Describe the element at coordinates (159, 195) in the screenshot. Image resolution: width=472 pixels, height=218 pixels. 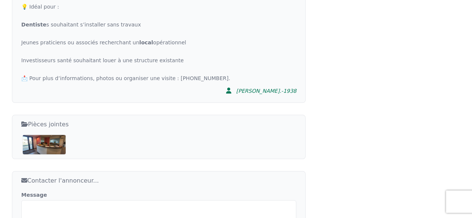
I see `label: Message` at that location.